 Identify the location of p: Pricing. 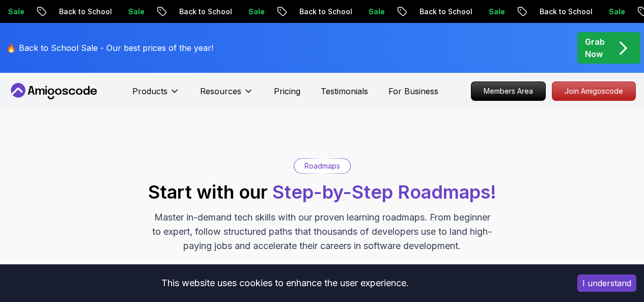
(287, 91).